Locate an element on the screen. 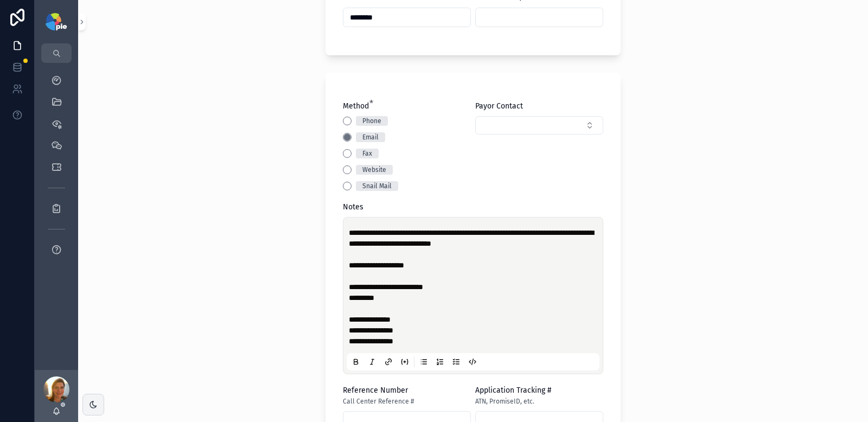 This screenshot has height=422, width=868. span: Method is located at coordinates (356, 106).